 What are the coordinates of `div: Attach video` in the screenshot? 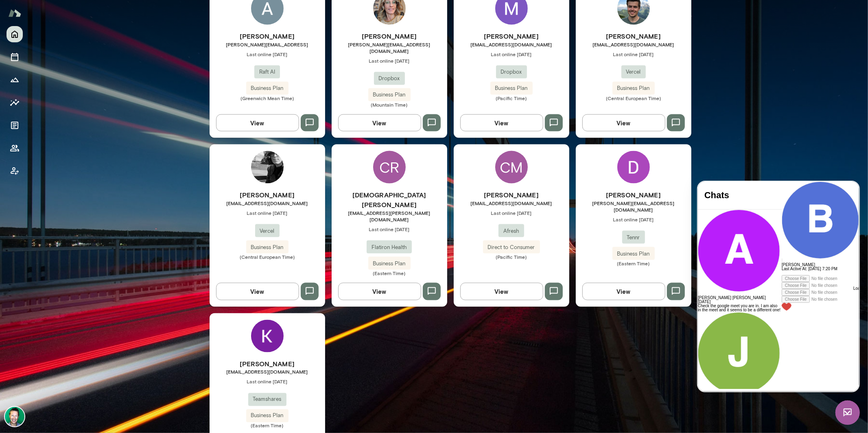 It's located at (122, 97).